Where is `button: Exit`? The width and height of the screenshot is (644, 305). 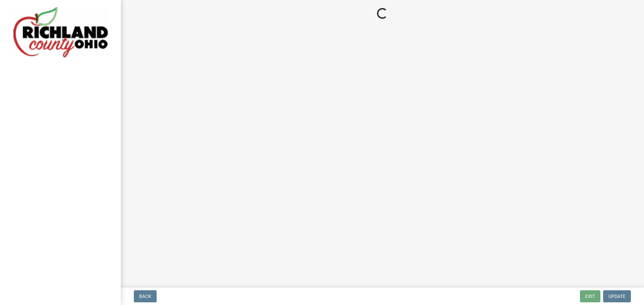
button: Exit is located at coordinates (590, 296).